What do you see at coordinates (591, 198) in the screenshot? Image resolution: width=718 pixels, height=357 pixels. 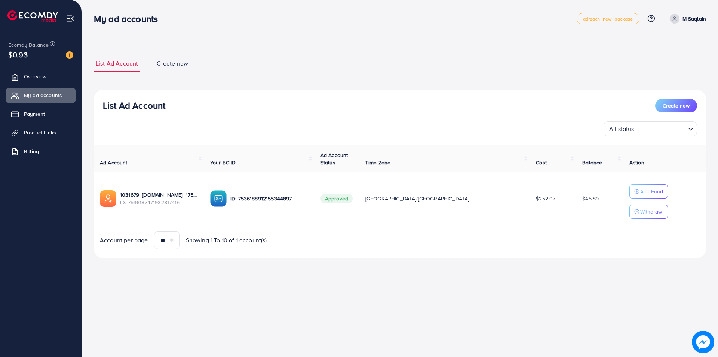 I see `span: $45.89` at bounding box center [591, 198].